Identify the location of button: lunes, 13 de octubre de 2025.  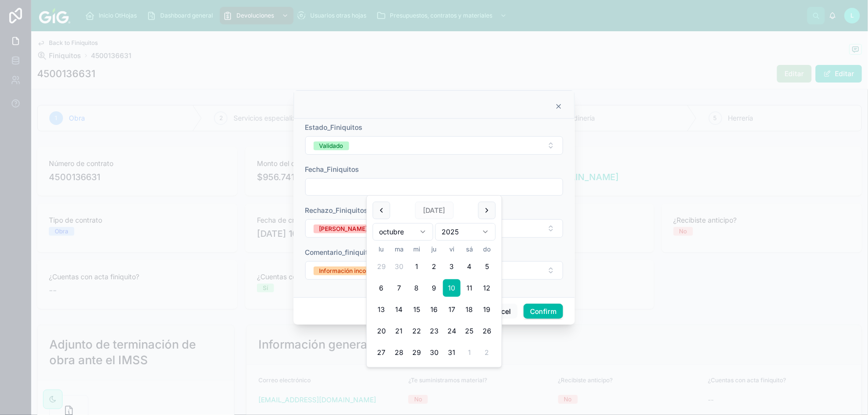
(382, 309).